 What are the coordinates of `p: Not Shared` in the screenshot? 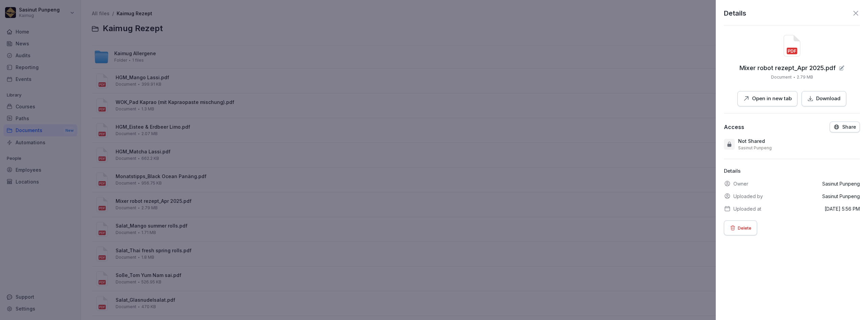 It's located at (751, 141).